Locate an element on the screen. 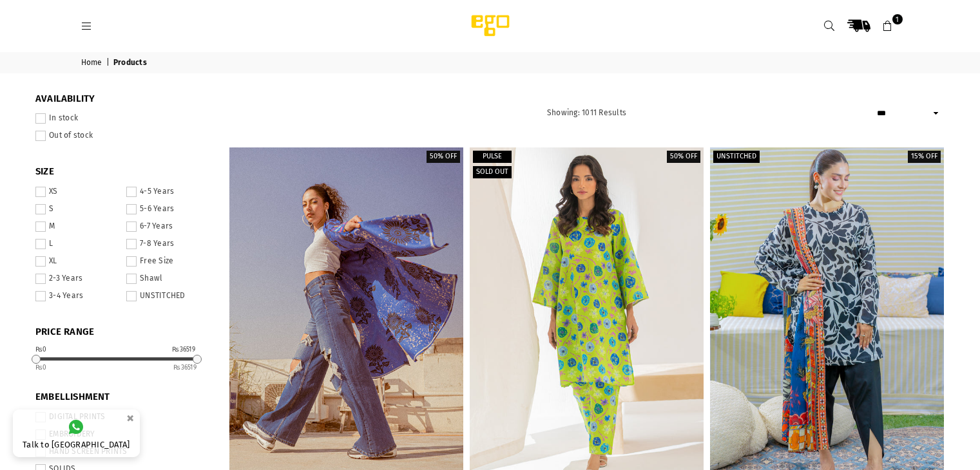 This screenshot has width=980, height=470. label: 7-8 Years is located at coordinates (168, 245).